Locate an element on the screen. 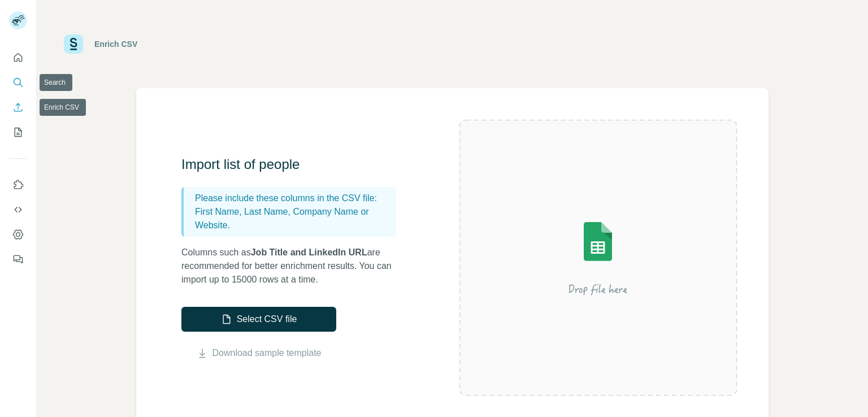 This screenshot has height=417, width=868. button: Select CSV file is located at coordinates (259, 319).